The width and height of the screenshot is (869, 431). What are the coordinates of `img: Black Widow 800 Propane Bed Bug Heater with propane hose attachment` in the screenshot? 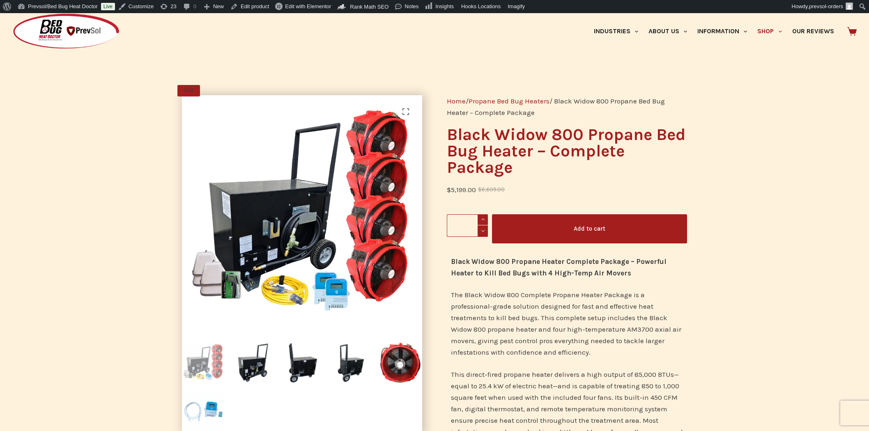 It's located at (253, 363).